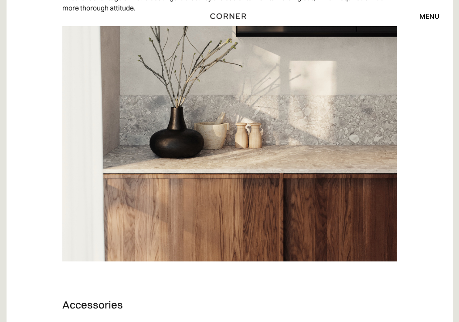 This screenshot has width=459, height=322. I want to click on img: Oak base cabinets with accessories on the surface, so click(230, 144).